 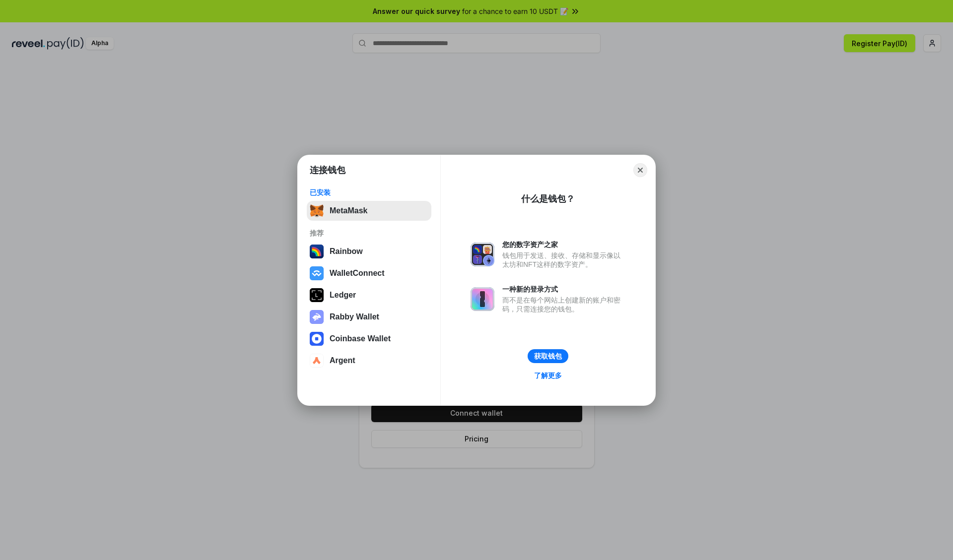 What do you see at coordinates (317, 295) in the screenshot?
I see `img: svg+xml,%3Csvg%20xmlns%3D%22http%3A%2F%2Fwww.w3.org%2F2000%2Fsvg%22%20width%3D%2228%22%20height%3...` at bounding box center [317, 295].